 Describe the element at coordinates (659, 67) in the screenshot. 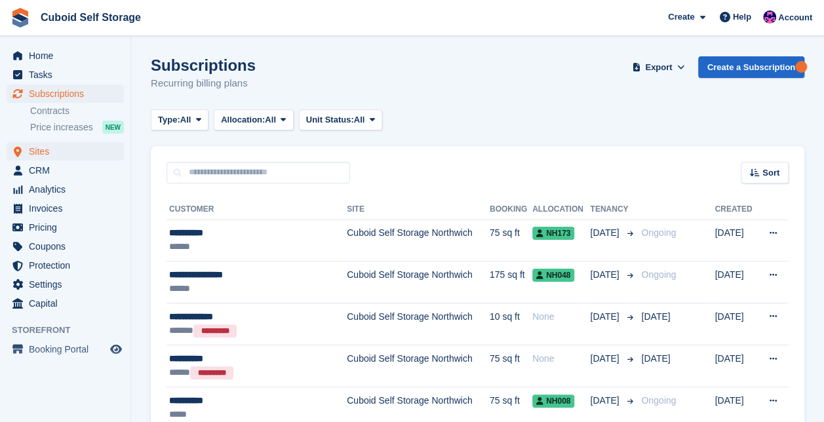

I see `button: Export` at that location.